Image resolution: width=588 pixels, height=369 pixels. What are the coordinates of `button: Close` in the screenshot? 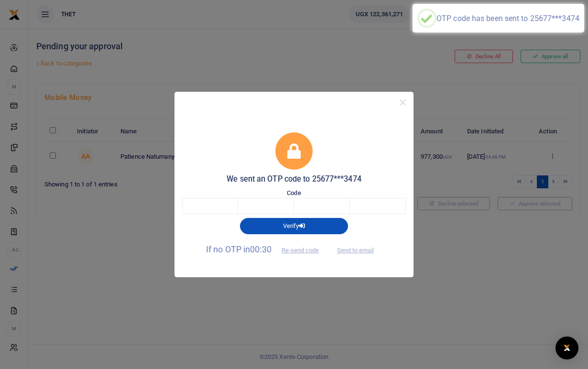 It's located at (402, 102).